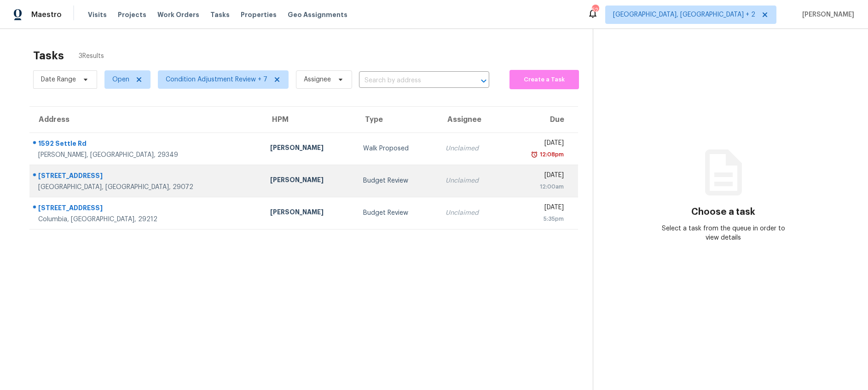 The width and height of the screenshot is (868, 390). I want to click on div: 12:08pm, so click(551, 154).